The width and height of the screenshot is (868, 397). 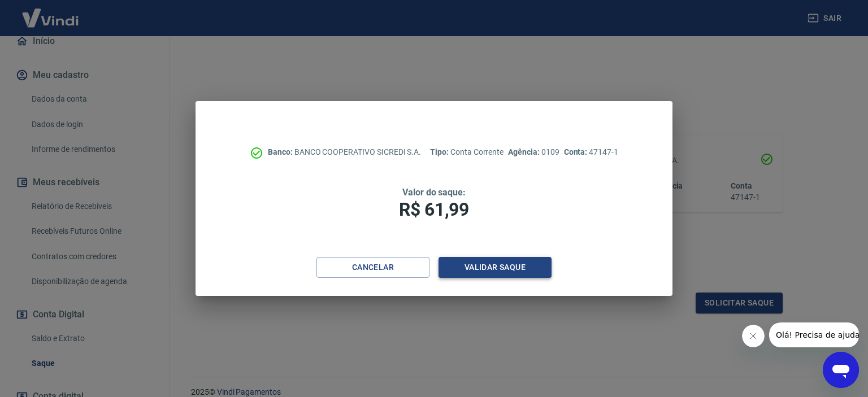 I want to click on span: Conta:, so click(x=577, y=152).